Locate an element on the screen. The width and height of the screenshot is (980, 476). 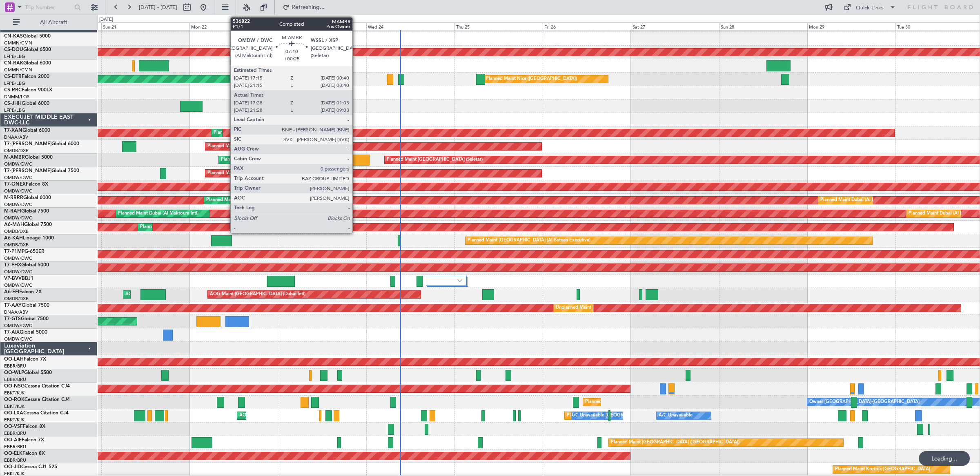
span: OO-ELK is located at coordinates (13, 454).